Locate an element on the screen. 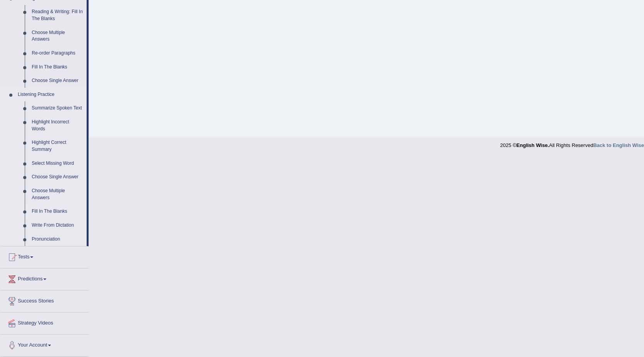 Image resolution: width=644 pixels, height=357 pixels. a: Back to English Wise is located at coordinates (618, 145).